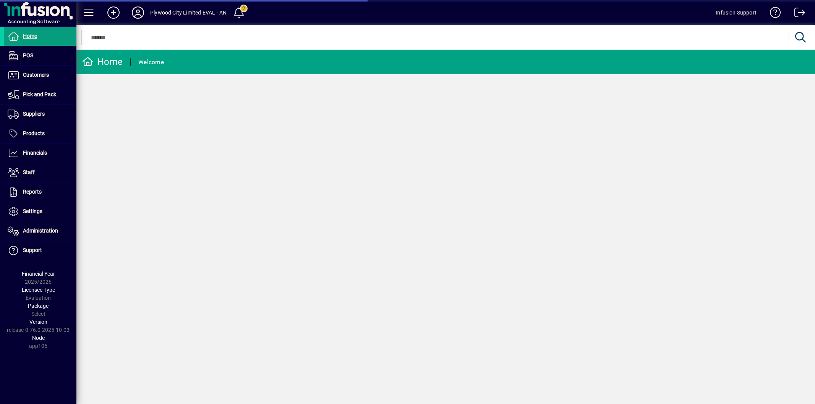  I want to click on a: Logout, so click(797, 14).